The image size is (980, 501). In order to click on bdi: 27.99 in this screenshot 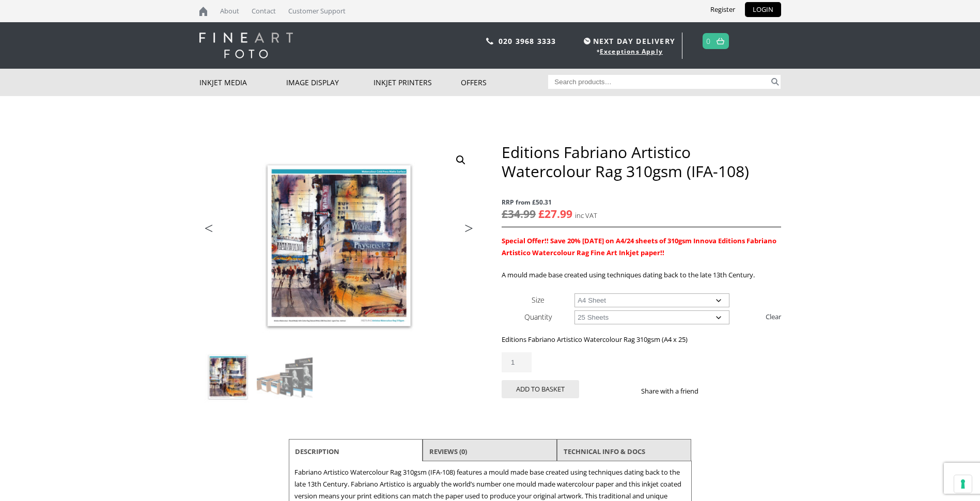, I will do `click(555, 214)`.